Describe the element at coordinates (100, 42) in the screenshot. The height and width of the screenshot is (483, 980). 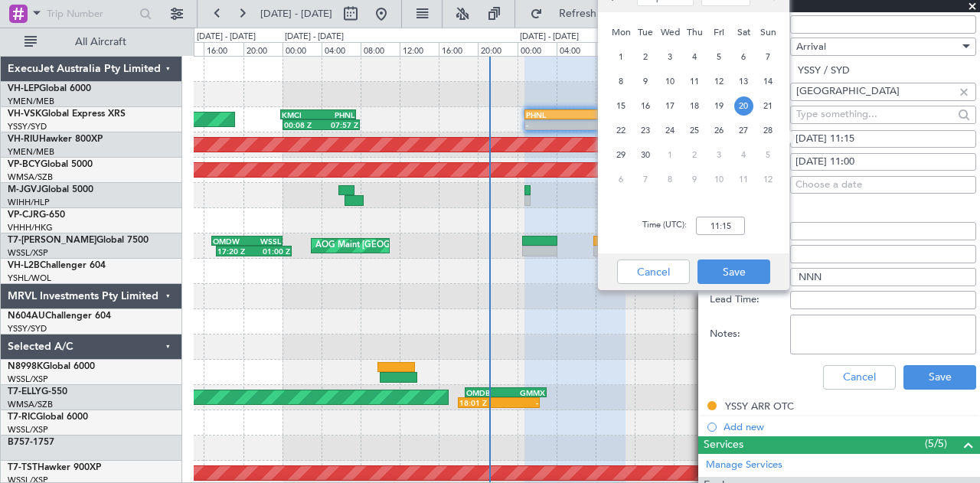
I see `span: All Aircraft` at that location.